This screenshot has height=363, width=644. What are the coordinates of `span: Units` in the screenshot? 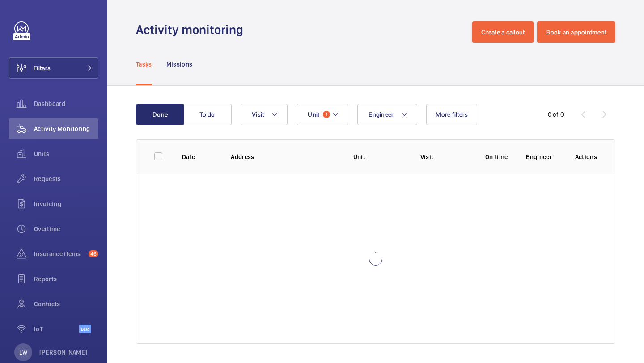 It's located at (66, 154).